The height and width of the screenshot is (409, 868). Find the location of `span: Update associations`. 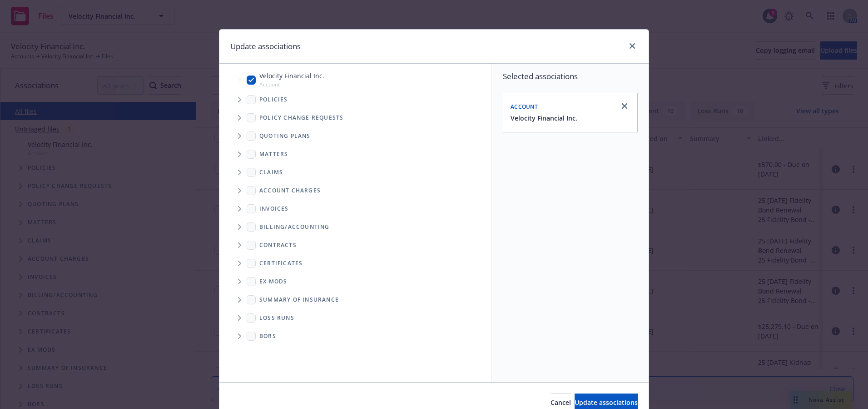

span: Update associations is located at coordinates (606, 402).